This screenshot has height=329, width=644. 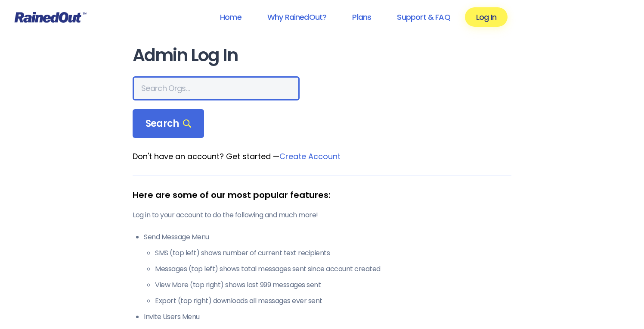 What do you see at coordinates (297, 17) in the screenshot?
I see `a: Why RainedOut?` at bounding box center [297, 17].